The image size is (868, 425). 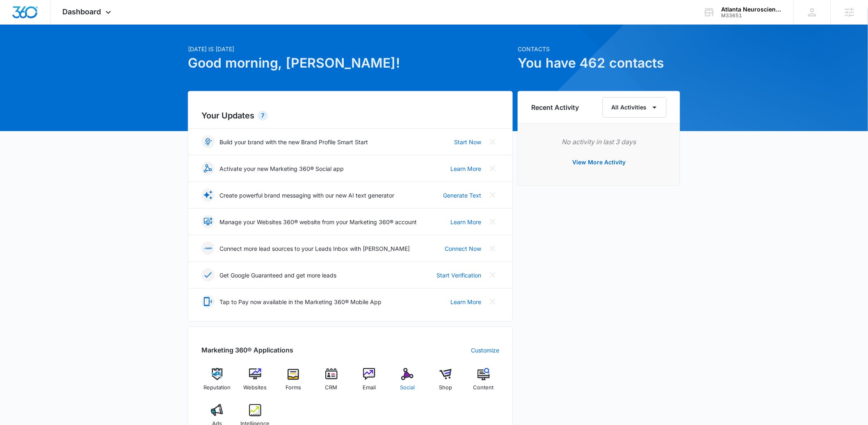 I want to click on span: Shop, so click(x=446, y=388).